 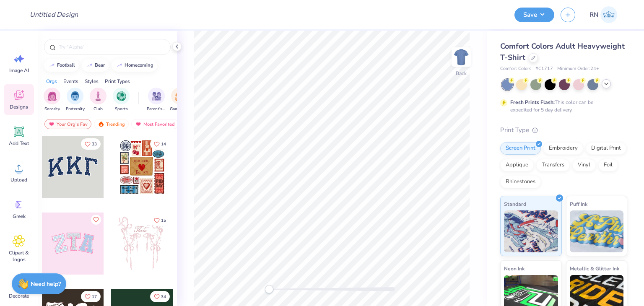 I want to click on span: Comfort Colors Adult Heavyweight T-Shirt, so click(x=562, y=51).